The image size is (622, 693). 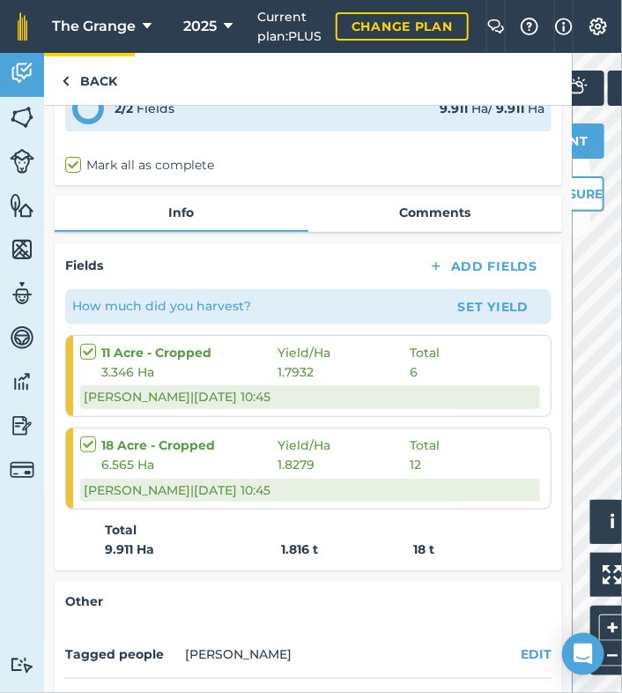 What do you see at coordinates (84, 265) in the screenshot?
I see `h4: Fields` at bounding box center [84, 265].